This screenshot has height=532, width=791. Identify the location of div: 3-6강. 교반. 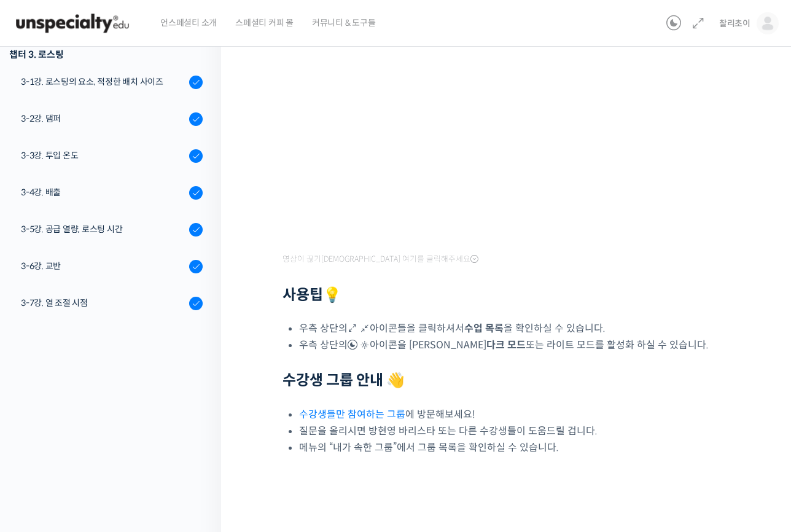
(103, 266).